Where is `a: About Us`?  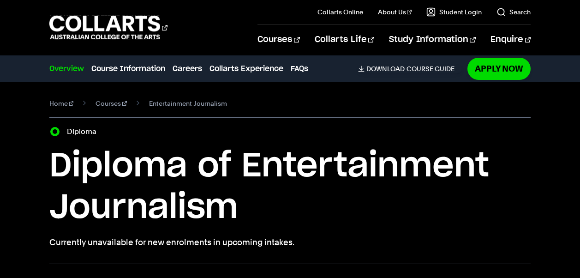
a: About Us is located at coordinates (395, 12).